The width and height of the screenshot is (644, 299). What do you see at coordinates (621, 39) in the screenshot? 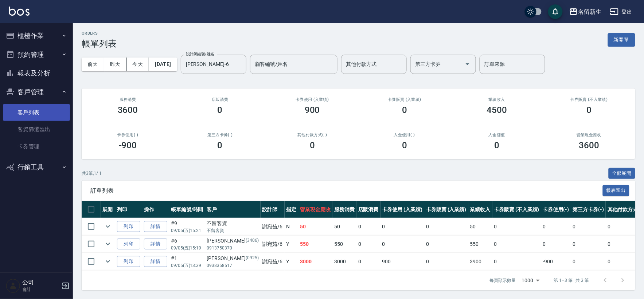
I see `a: 新開單` at bounding box center [621, 39].